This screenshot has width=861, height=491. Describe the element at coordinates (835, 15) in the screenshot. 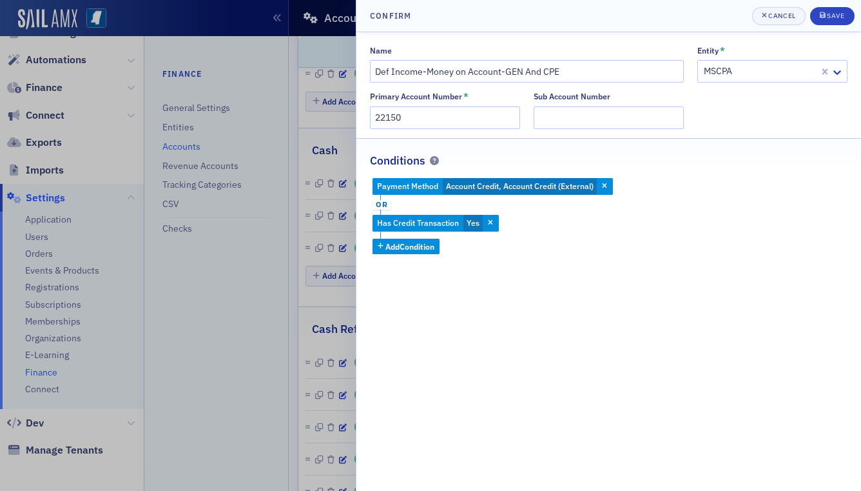

I see `div: Save` at that location.